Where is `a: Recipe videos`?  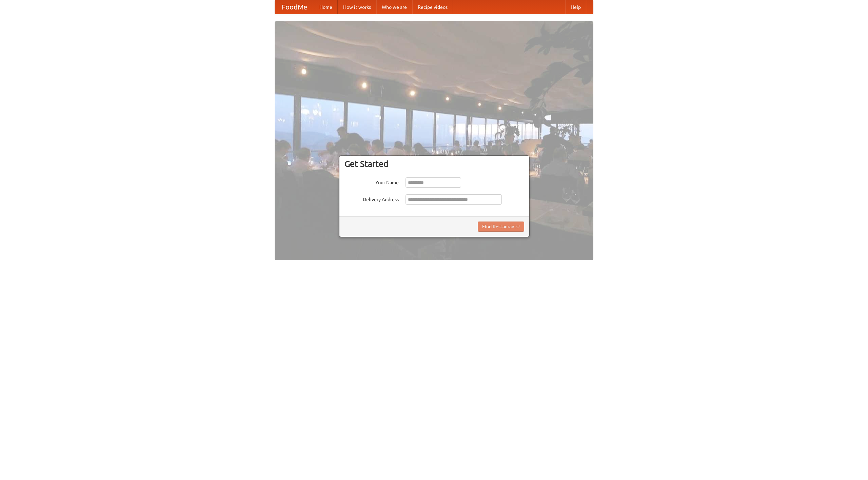 a: Recipe videos is located at coordinates (432, 7).